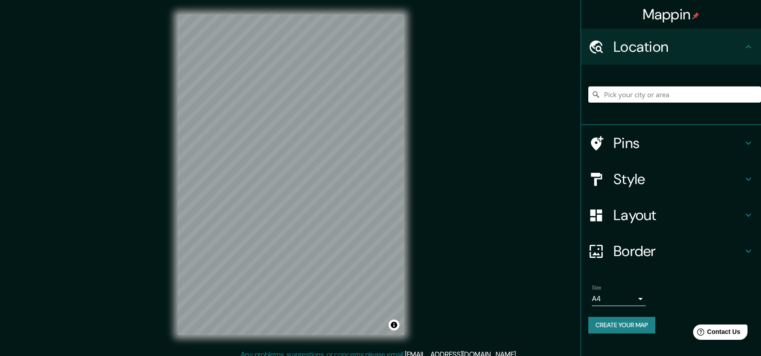  What do you see at coordinates (678, 179) in the screenshot?
I see `h4: Style` at bounding box center [678, 179].